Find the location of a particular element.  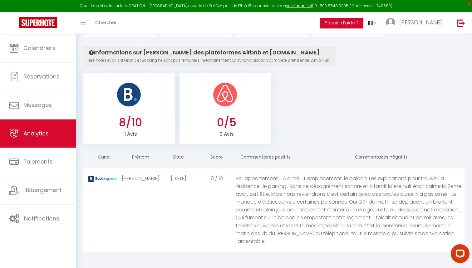

h3: 8/10 is located at coordinates (131, 122).